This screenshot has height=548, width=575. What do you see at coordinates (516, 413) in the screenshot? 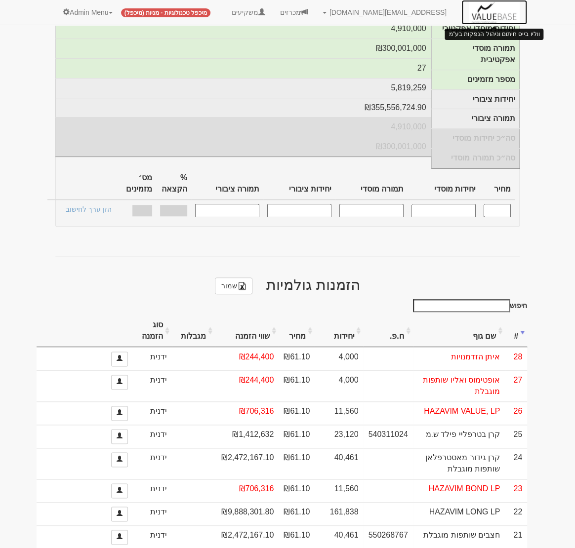
I see `td: 26` at bounding box center [516, 413].